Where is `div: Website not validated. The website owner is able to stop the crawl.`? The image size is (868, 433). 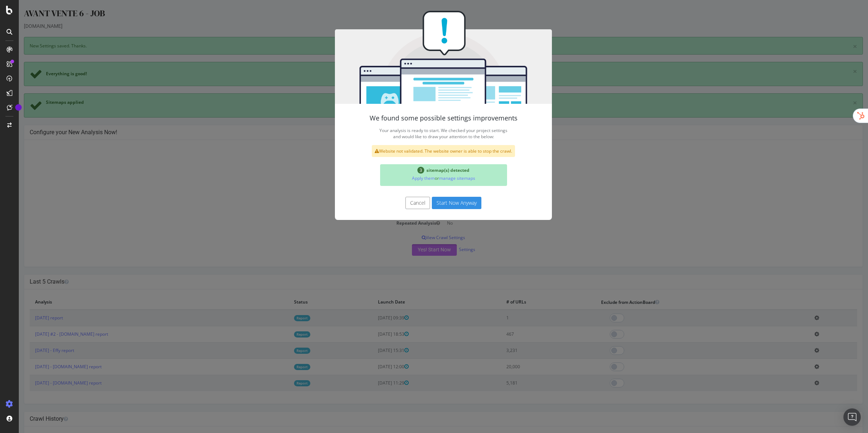
div: Website not validated. The website owner is able to stop the crawl. is located at coordinates (424, 151).